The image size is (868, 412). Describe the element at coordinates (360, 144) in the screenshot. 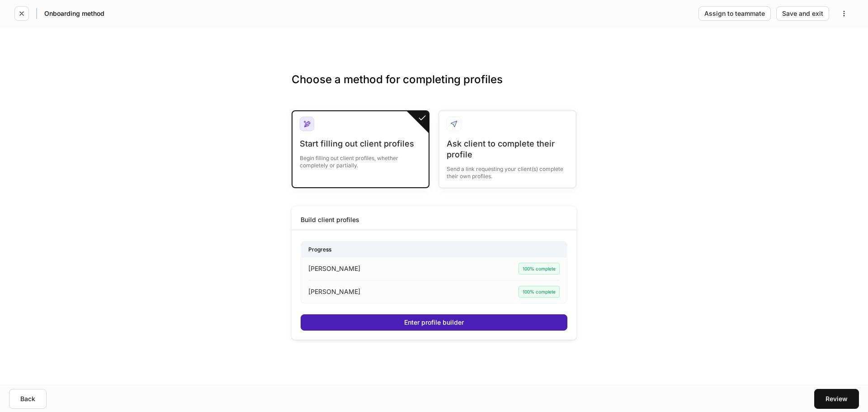

I see `div: Start filling out client profiles` at that location.